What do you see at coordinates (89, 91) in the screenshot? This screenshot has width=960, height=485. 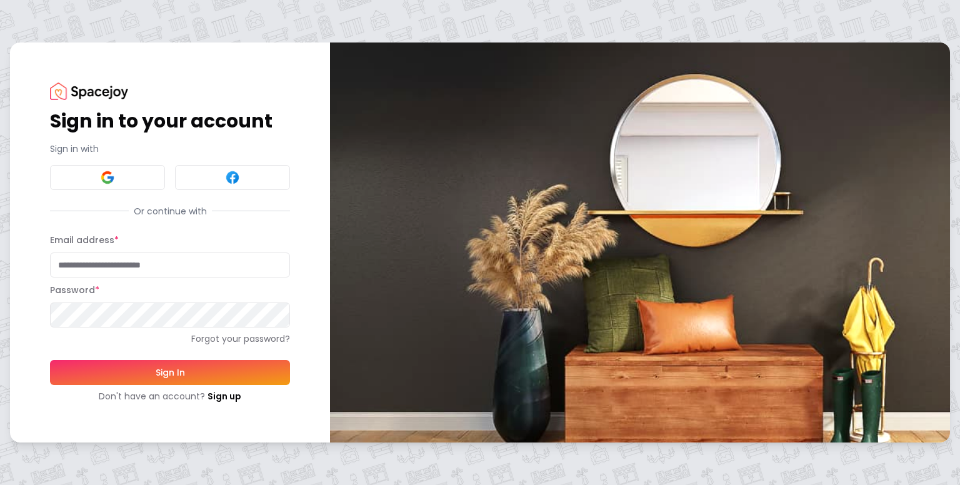 I see `img: Spacejoy Logo` at bounding box center [89, 91].